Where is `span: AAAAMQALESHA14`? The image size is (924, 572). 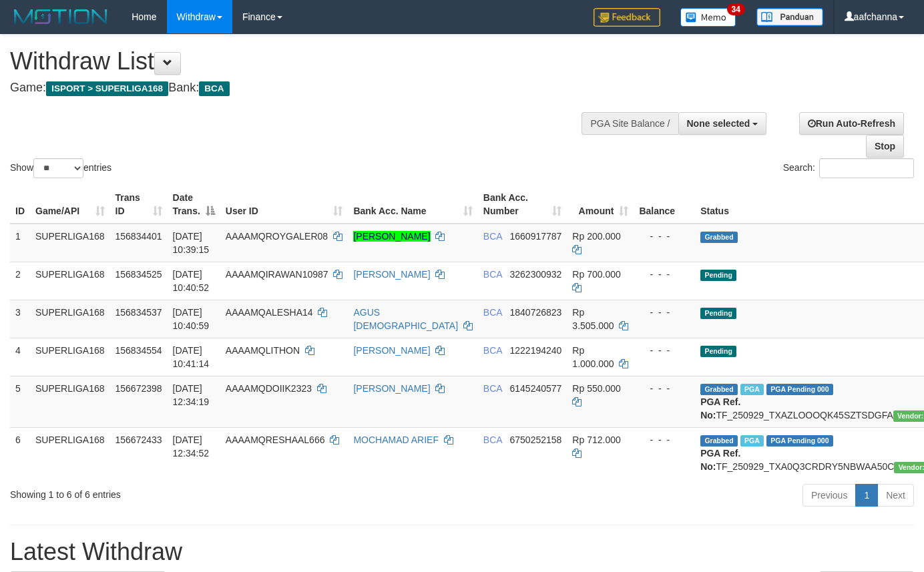 span: AAAAMQALESHA14 is located at coordinates (269, 313).